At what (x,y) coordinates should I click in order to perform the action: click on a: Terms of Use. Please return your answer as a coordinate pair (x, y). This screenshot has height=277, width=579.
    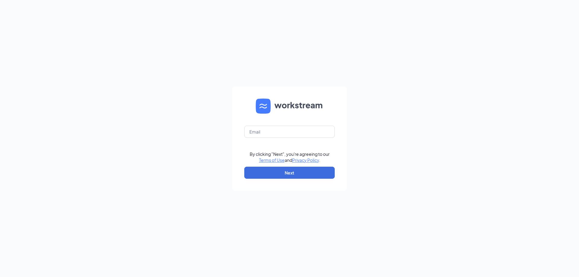
    Looking at the image, I should click on (272, 160).